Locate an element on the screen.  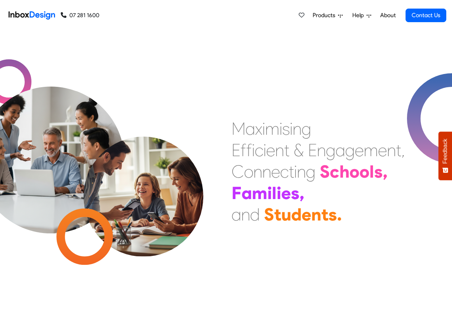
div: F is located at coordinates (236, 193).